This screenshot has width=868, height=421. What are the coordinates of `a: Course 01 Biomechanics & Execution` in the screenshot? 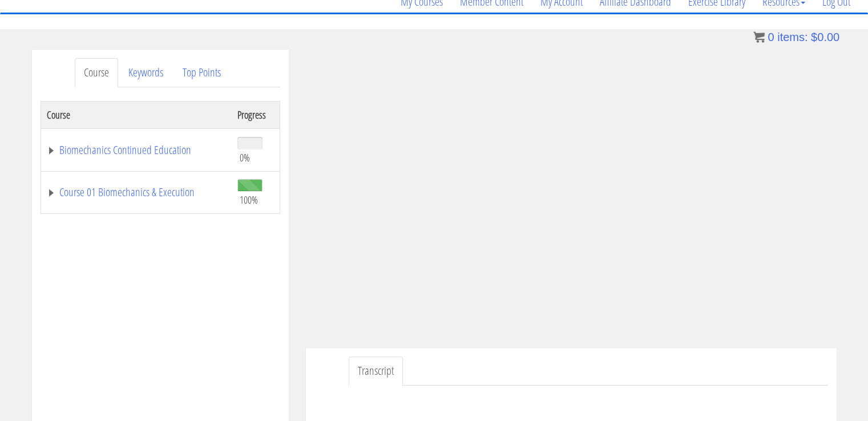 It's located at (136, 192).